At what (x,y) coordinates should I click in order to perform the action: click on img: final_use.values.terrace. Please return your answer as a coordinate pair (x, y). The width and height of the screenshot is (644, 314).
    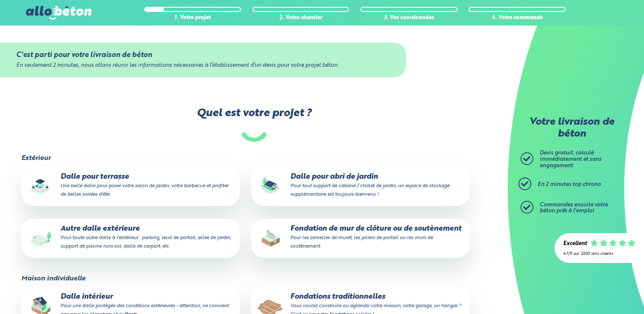
    Looking at the image, I should click on (41, 187).